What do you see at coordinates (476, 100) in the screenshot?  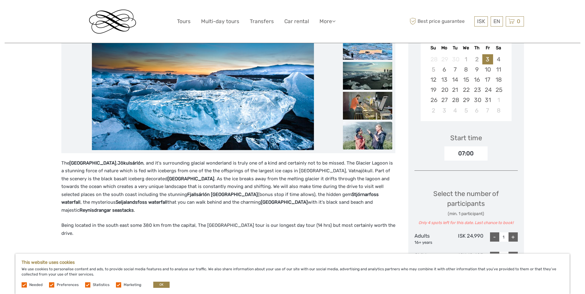 I see `div: Choose Thursday, October 30th, 2025` at bounding box center [476, 100].